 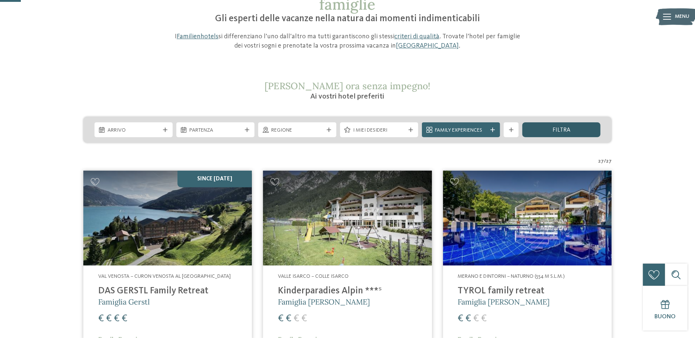 What do you see at coordinates (665, 308) in the screenshot?
I see `a: Buono` at bounding box center [665, 308].